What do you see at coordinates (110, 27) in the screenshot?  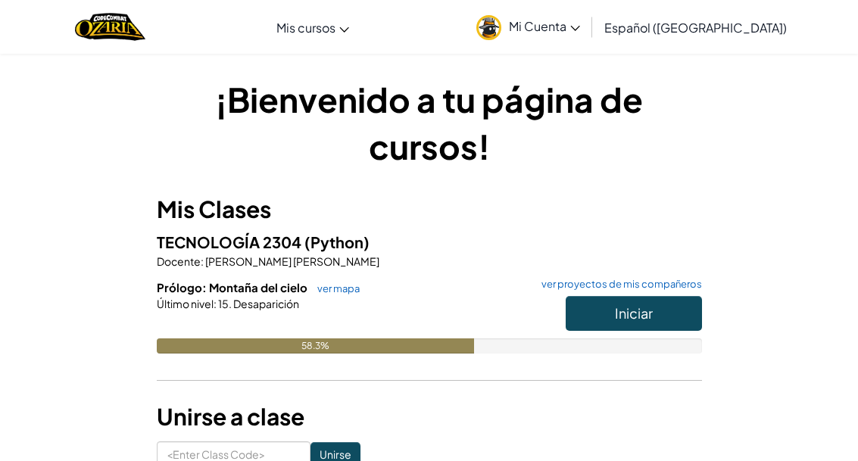 I see `img: Home` at bounding box center [110, 27].